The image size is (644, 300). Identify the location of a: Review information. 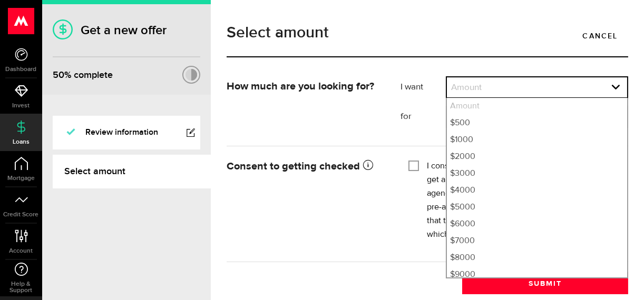
(126, 133).